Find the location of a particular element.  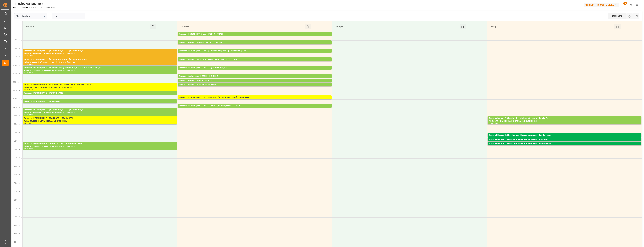

span: 9:30 AM is located at coordinates (17, 57).